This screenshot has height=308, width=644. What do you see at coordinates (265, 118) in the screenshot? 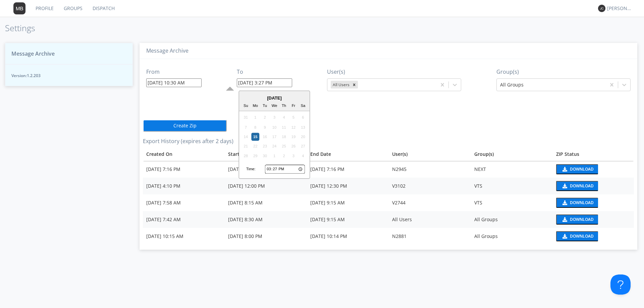
I see `div: Not available Tuesday, September 2nd, 2025` at bounding box center [265, 118].